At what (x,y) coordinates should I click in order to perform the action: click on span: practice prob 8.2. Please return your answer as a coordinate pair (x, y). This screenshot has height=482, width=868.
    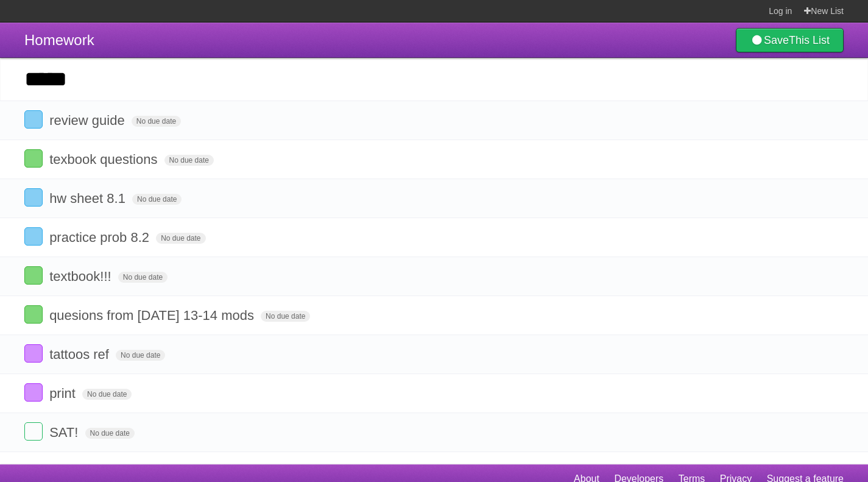
    Looking at the image, I should click on (100, 237).